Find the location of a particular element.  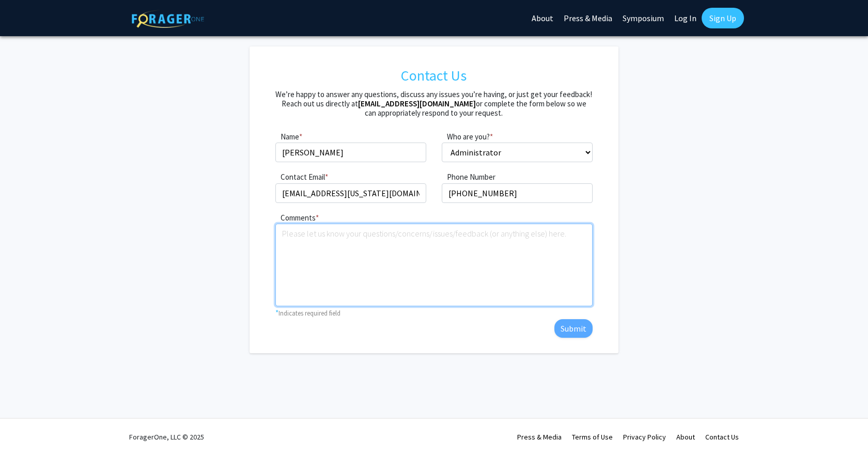

label: Name is located at coordinates (287, 137).